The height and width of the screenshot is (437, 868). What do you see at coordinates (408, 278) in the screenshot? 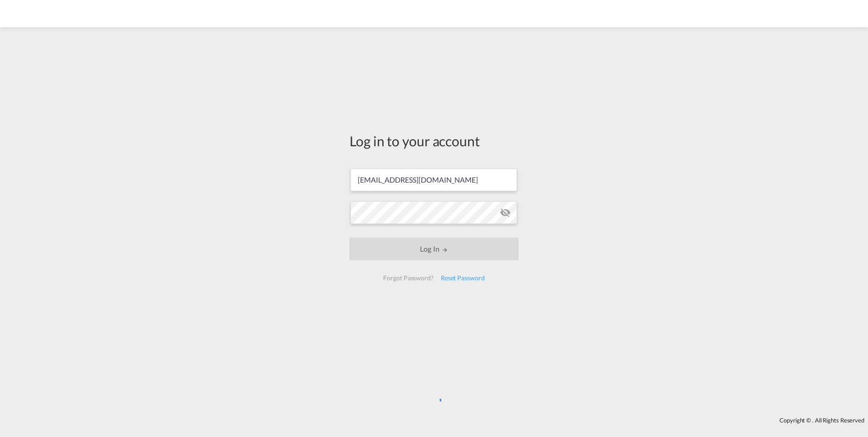
I see `div: Forgot Password?` at bounding box center [408, 278].